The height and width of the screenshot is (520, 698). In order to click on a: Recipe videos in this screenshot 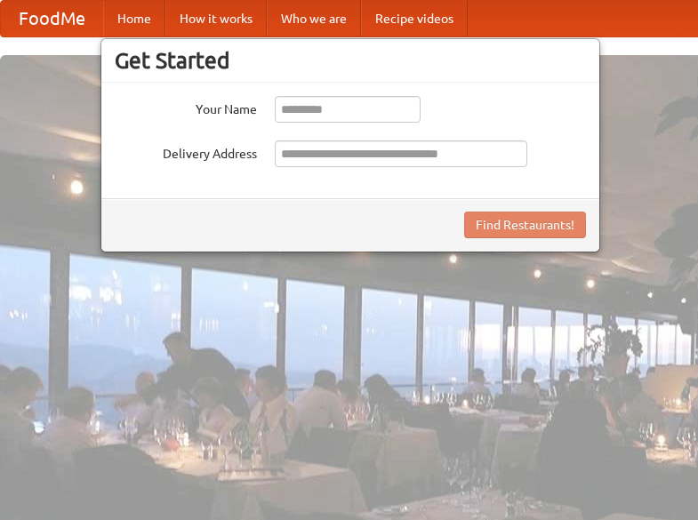, I will do `click(414, 19)`.